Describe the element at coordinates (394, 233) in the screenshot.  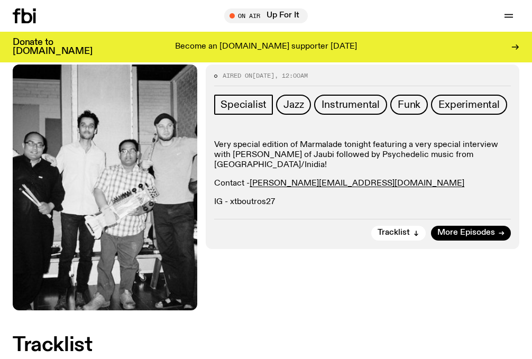
I see `span: Tracklist` at that location.